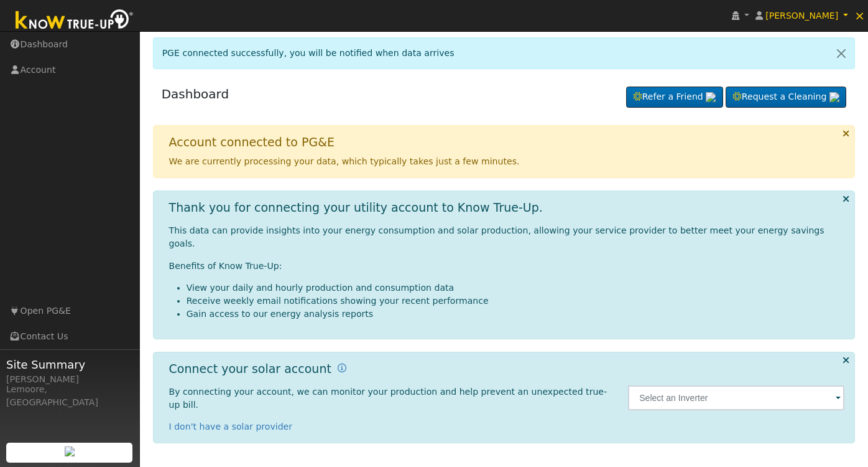 This screenshot has width=868, height=467. What do you see at coordinates (344, 161) in the screenshot?
I see `span: We are currently processing your data, which typically takes just a few minutes.` at bounding box center [344, 161].